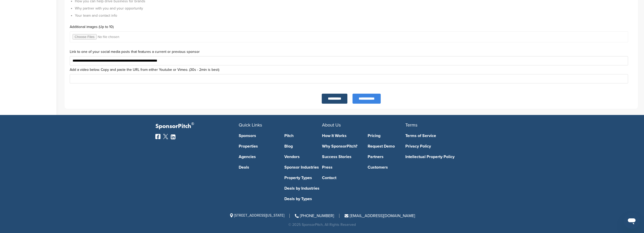 The image size is (644, 233). Describe the element at coordinates (303, 178) in the screenshot. I see `a: Property Types` at that location.